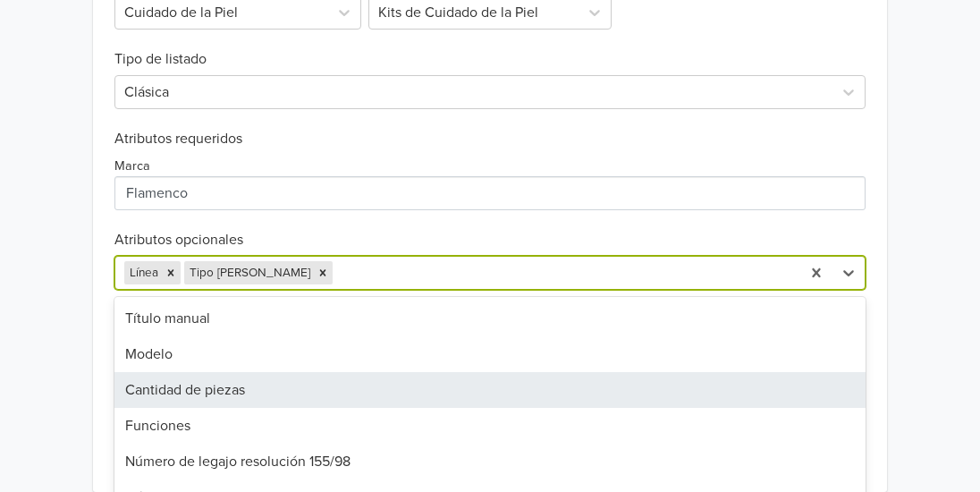 Image resolution: width=980 pixels, height=492 pixels. What do you see at coordinates (490, 390) in the screenshot?
I see `div: Cantidad de piezas` at bounding box center [490, 390].